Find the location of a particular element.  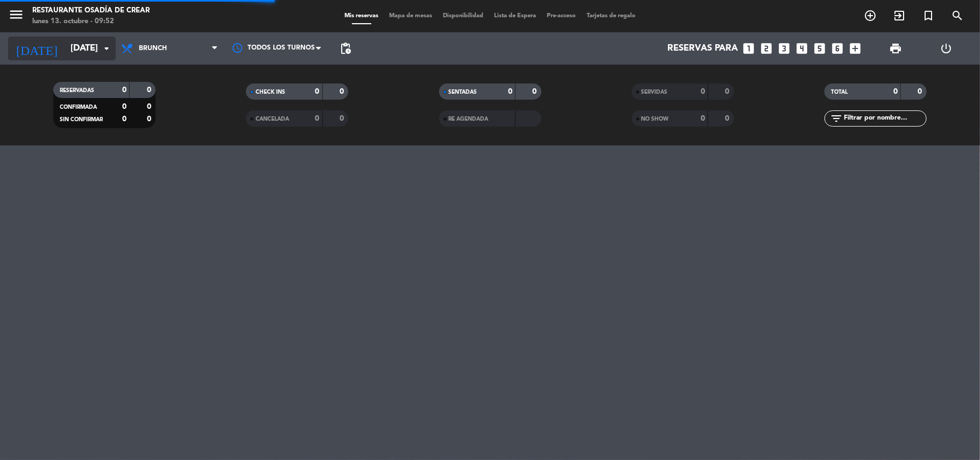

div: LOG OUT is located at coordinates (946, 48).